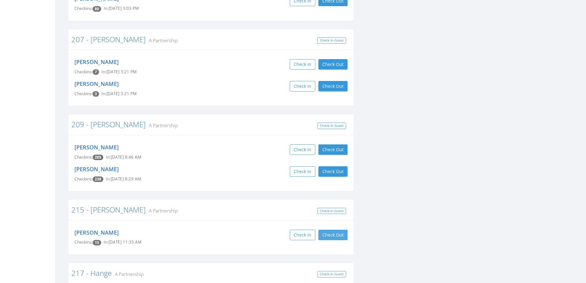 Image resolution: width=586 pixels, height=283 pixels. I want to click on a: 217 - Hange, so click(91, 273).